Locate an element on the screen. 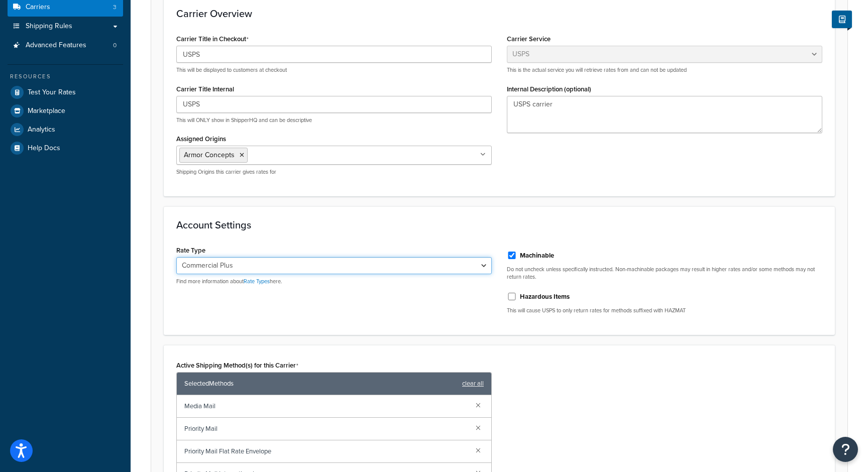 This screenshot has height=472, width=868. label: Carrier Service is located at coordinates (529, 39).